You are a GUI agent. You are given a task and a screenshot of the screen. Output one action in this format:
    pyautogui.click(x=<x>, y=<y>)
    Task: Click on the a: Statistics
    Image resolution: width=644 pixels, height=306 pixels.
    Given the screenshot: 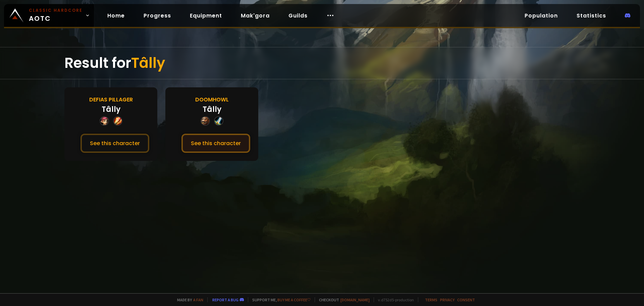 What is the action you would take?
    pyautogui.click(x=591, y=16)
    